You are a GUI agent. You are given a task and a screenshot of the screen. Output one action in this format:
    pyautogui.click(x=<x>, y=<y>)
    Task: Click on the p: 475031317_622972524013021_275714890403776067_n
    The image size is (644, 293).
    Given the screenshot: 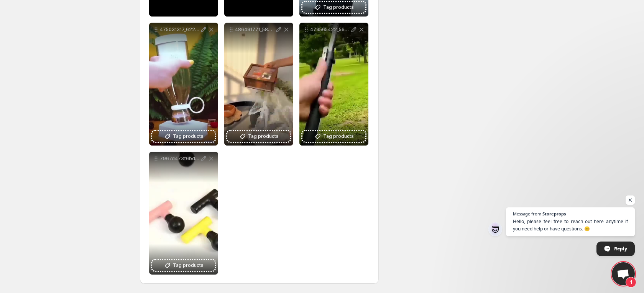 What is the action you would take?
    pyautogui.click(x=180, y=30)
    